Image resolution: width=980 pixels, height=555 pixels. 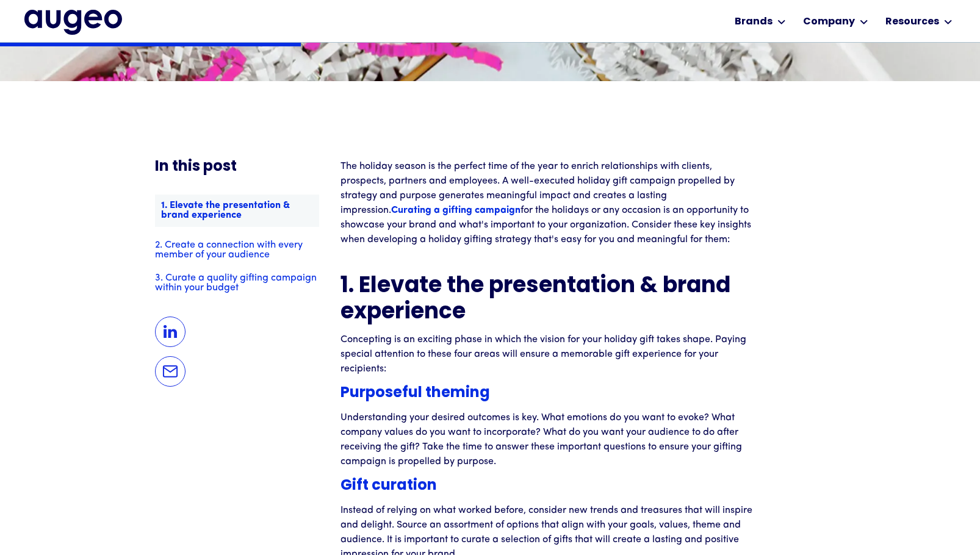 I want to click on a: 1. Elevate the presentation & brand experience, so click(x=237, y=210).